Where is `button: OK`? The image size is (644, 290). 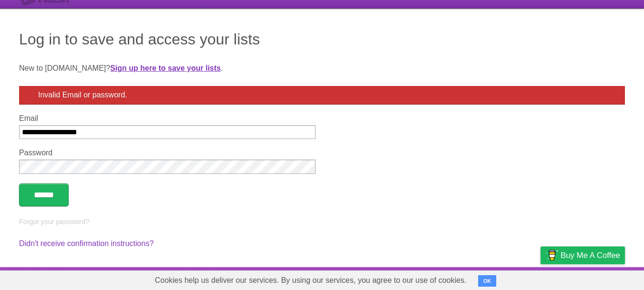
button: OK is located at coordinates (487, 280).